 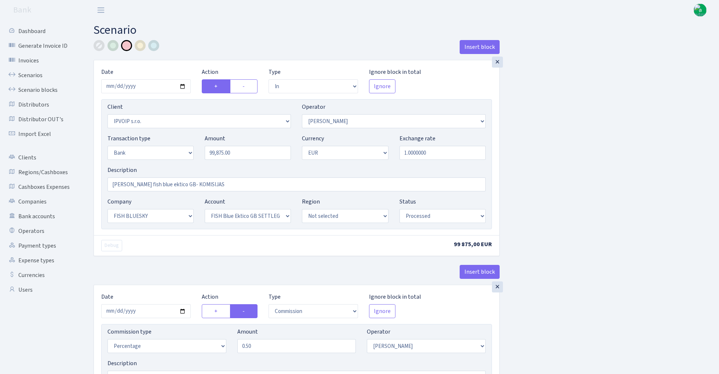 I want to click on a: Currencies, so click(x=40, y=275).